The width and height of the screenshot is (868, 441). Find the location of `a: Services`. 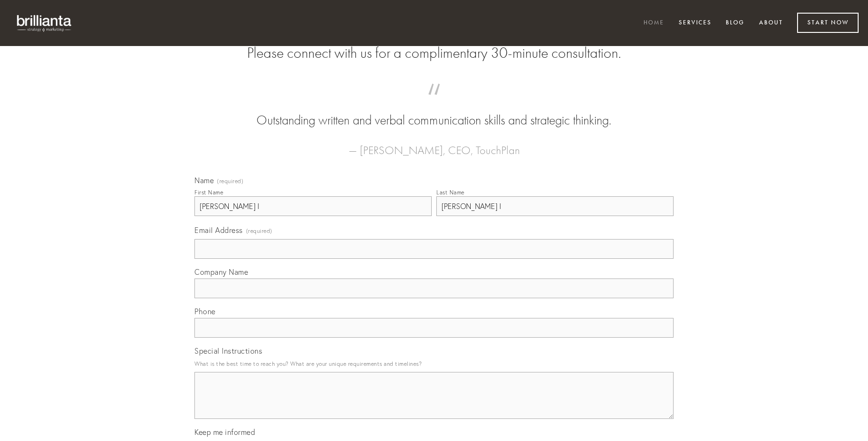

a: Services is located at coordinates (695, 23).